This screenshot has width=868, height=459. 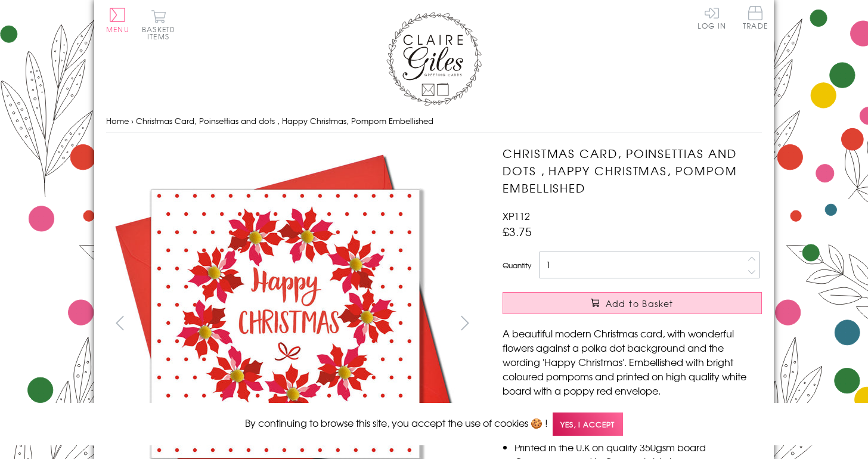 What do you see at coordinates (639, 304) in the screenshot?
I see `span: Add to Basket` at bounding box center [639, 304].